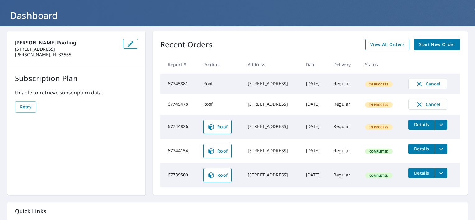  I want to click on button: filesDropdownBtn-67739500, so click(441, 173).